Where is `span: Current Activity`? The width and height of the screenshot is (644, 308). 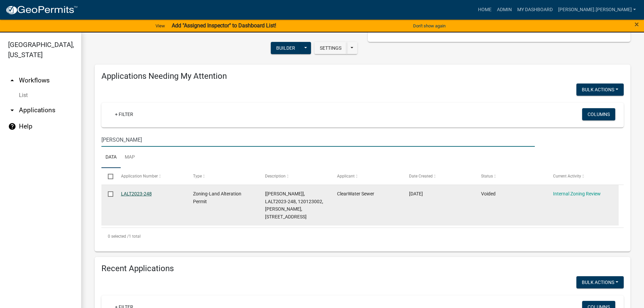 span: Current Activity is located at coordinates (567, 176).